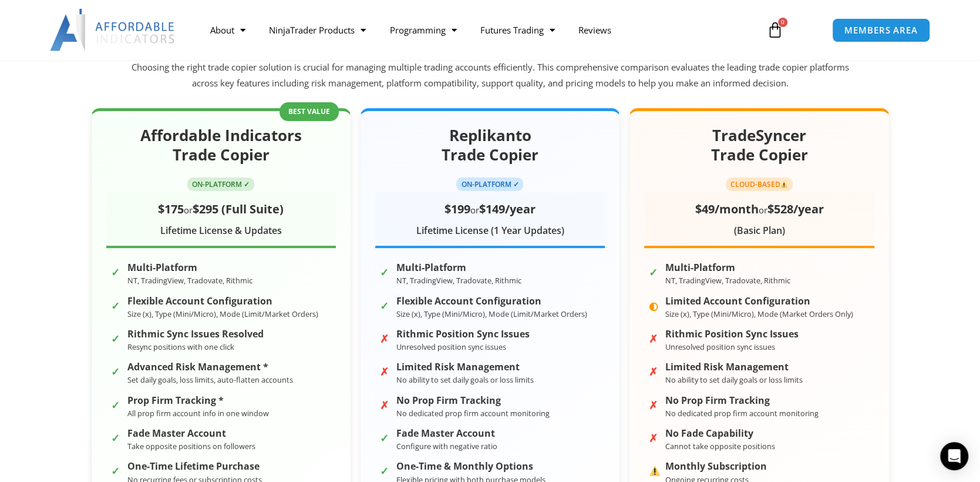  What do you see at coordinates (795, 209) in the screenshot?
I see `span: $528/year` at bounding box center [795, 209].